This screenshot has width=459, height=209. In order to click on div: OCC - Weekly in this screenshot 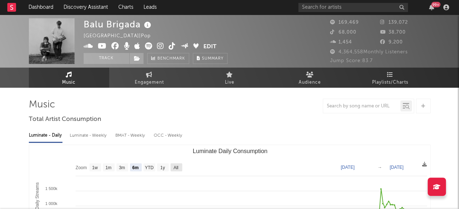, I will do `click(168, 136)`.